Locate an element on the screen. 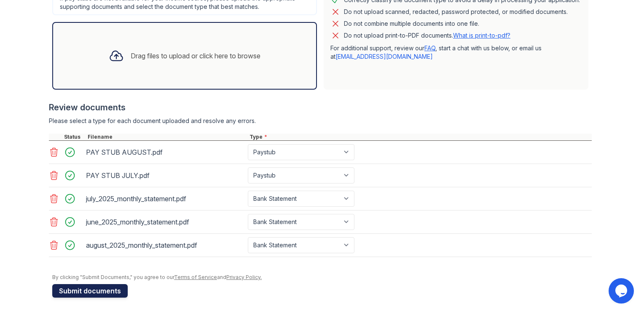 Image resolution: width=644 pixels, height=312 pixels. a: FAQ is located at coordinates (430, 47).